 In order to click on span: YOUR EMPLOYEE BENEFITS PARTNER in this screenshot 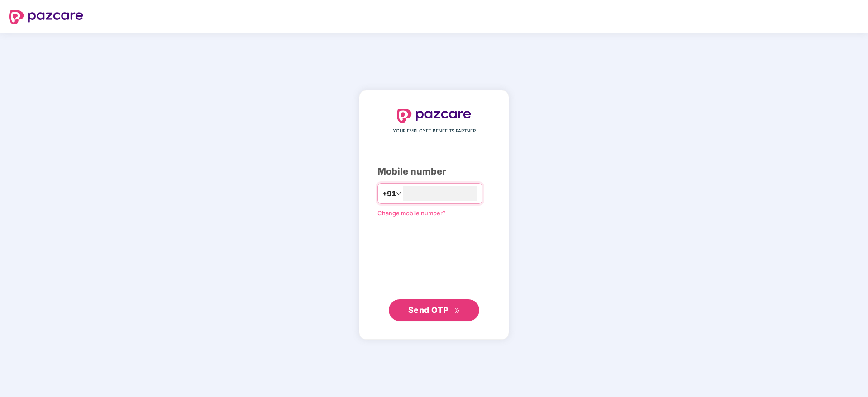, I will do `click(434, 131)`.